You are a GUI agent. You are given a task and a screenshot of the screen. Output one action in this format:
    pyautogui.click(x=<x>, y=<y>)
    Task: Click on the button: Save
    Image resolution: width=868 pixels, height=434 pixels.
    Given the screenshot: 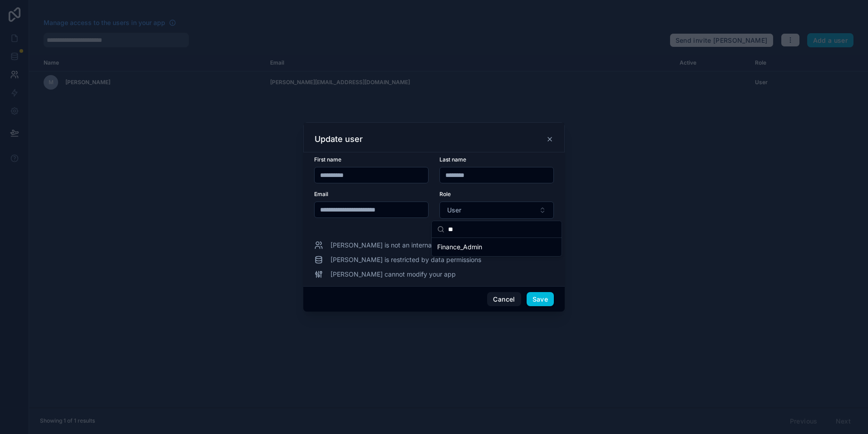 What is the action you would take?
    pyautogui.click(x=541, y=299)
    